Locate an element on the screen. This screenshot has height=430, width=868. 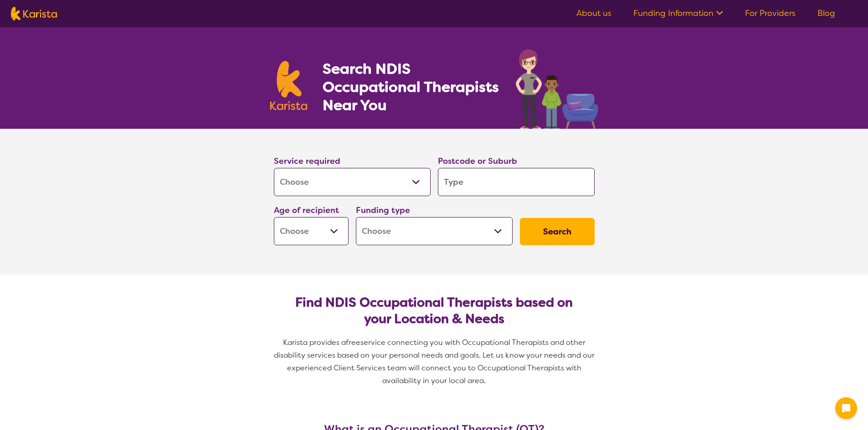
a: Blog is located at coordinates (826, 13).